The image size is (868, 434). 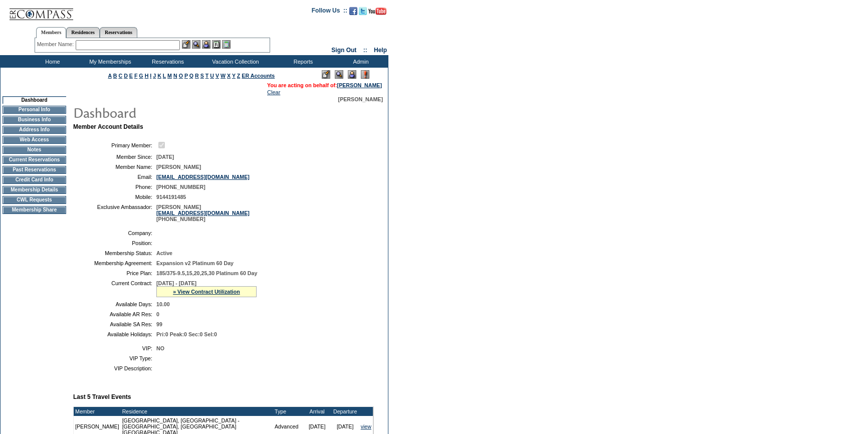 What do you see at coordinates (118, 32) in the screenshot?
I see `a: Reservations` at bounding box center [118, 32].